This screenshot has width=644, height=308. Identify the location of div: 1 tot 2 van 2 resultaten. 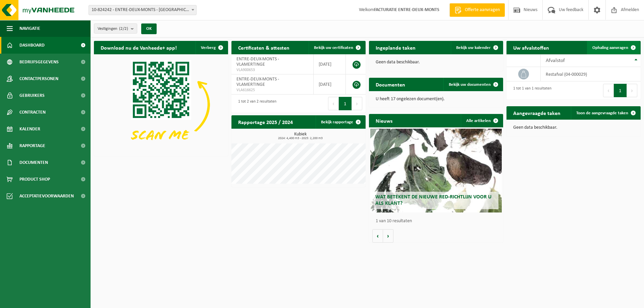
(255, 104).